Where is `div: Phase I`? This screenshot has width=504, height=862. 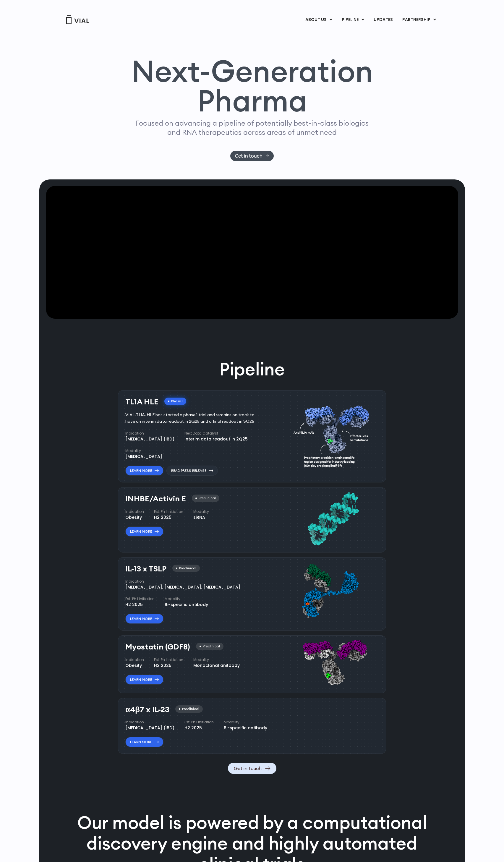
div: Phase I is located at coordinates (175, 401).